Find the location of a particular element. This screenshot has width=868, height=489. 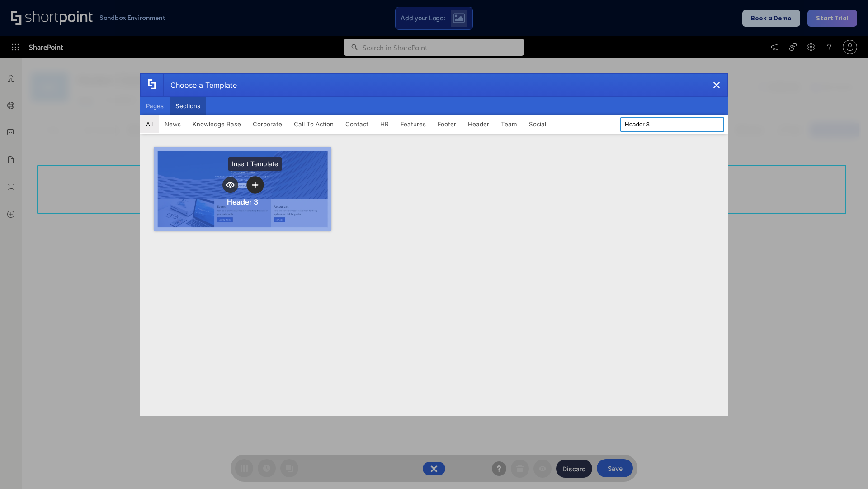

input: Search is located at coordinates (672, 125).